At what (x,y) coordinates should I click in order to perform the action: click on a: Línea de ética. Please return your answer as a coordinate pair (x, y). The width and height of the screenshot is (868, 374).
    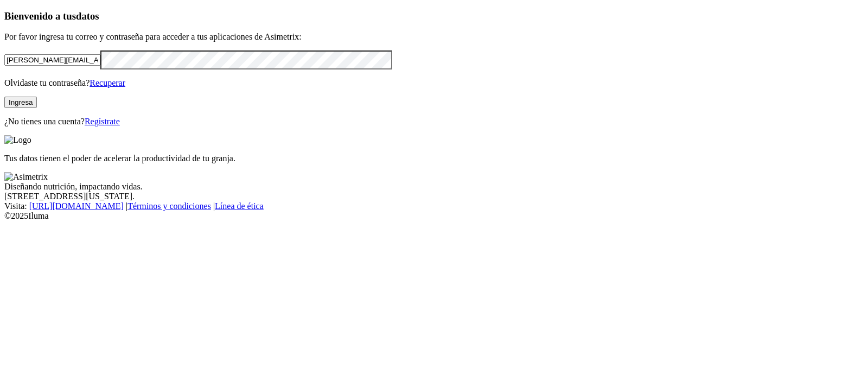
    Looking at the image, I should click on (239, 206).